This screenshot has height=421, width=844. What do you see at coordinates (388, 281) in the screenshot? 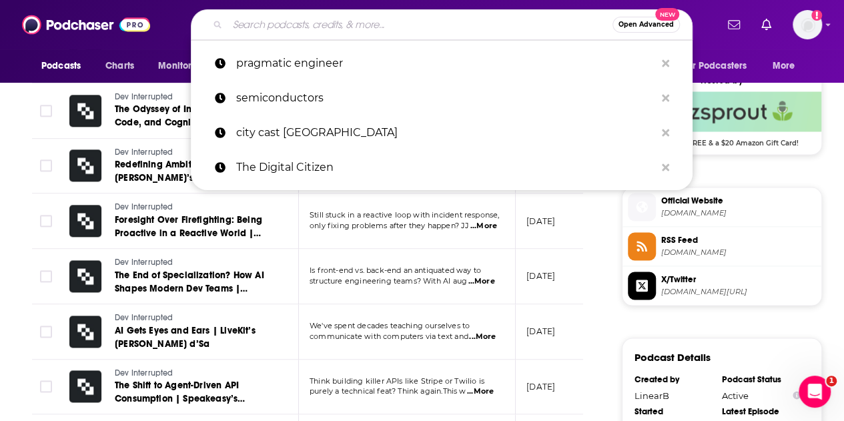
I see `span: structure engineering teams? With AI aug` at bounding box center [388, 281].